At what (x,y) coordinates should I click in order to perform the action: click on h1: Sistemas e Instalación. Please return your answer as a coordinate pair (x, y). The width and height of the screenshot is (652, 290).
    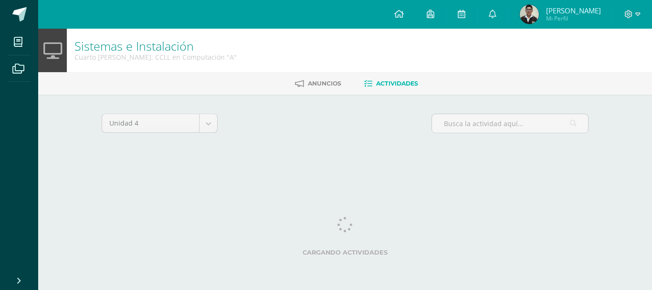
    Looking at the image, I should click on (156, 46).